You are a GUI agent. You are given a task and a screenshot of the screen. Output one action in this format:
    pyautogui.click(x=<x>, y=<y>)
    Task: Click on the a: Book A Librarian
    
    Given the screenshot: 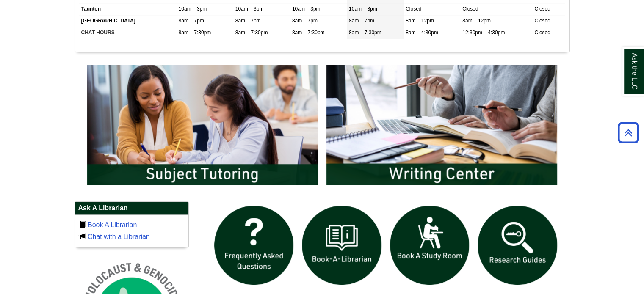 What is the action you would take?
    pyautogui.click(x=112, y=225)
    